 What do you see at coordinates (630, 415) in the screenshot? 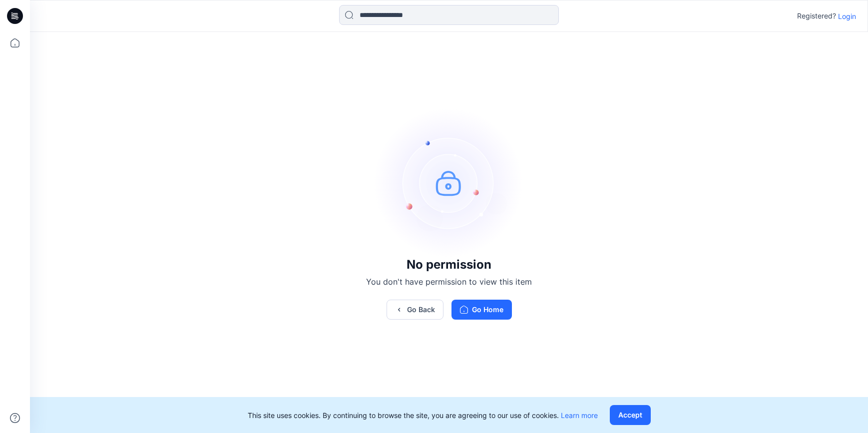
I see `button: Accept` at bounding box center [630, 415].